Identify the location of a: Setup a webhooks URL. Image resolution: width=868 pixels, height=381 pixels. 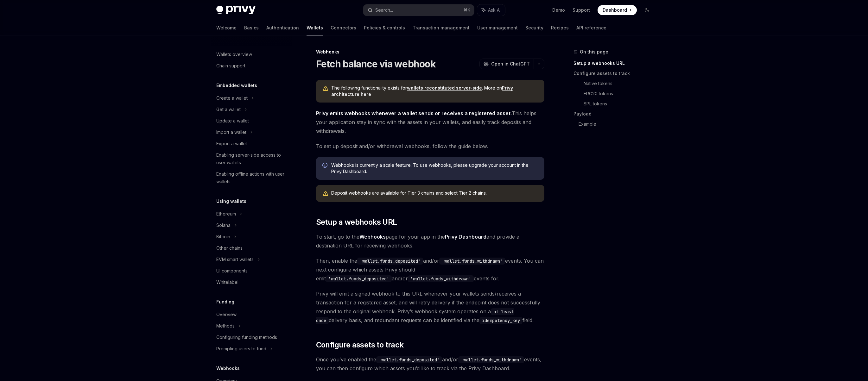
(615, 63).